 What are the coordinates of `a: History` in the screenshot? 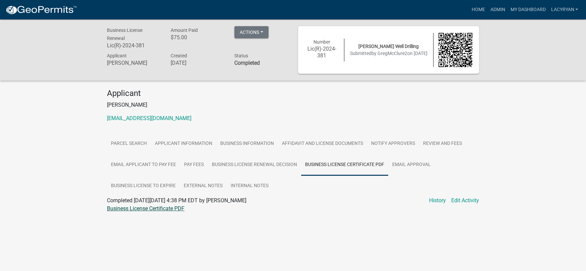 It's located at (438, 201).